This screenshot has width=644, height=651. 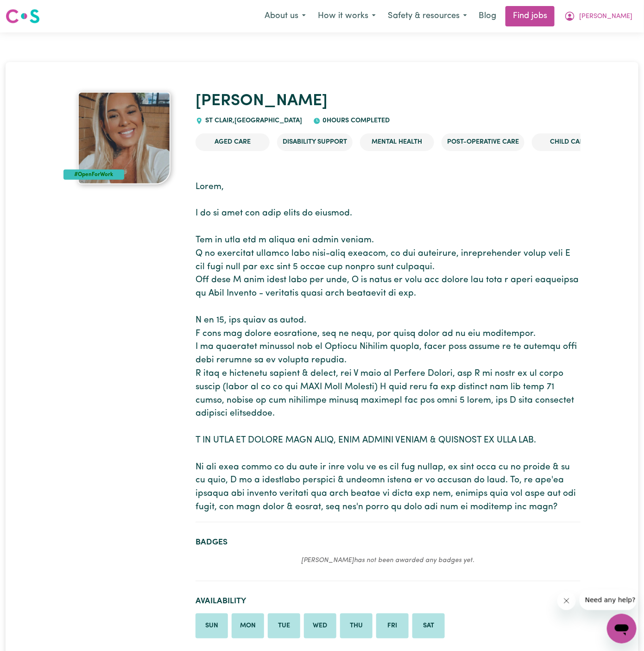 I want to click on li: Aged Care, so click(x=232, y=143).